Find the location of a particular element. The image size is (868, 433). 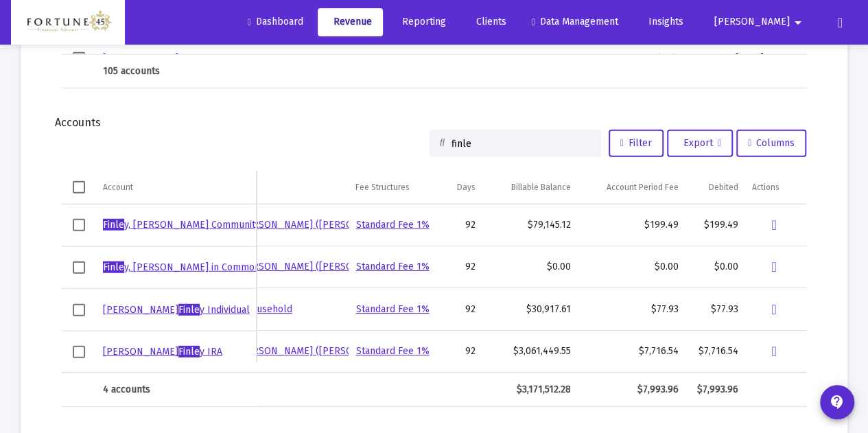

span: Filter is located at coordinates (636, 143).